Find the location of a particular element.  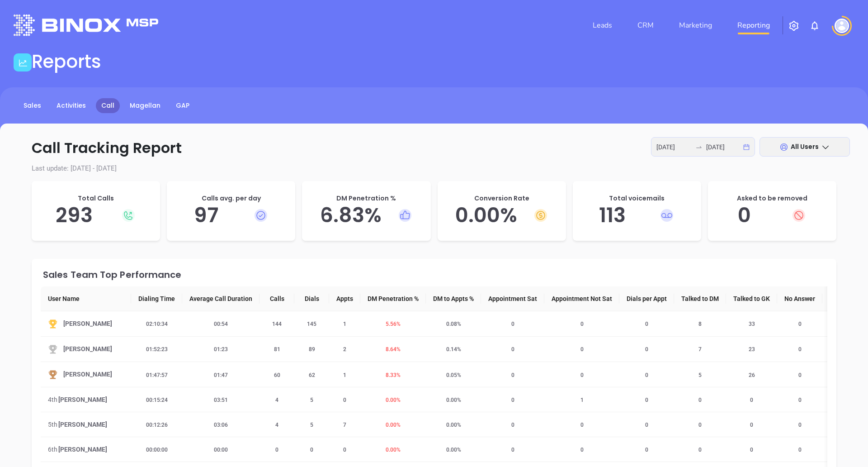

a: Activities is located at coordinates (71, 105).